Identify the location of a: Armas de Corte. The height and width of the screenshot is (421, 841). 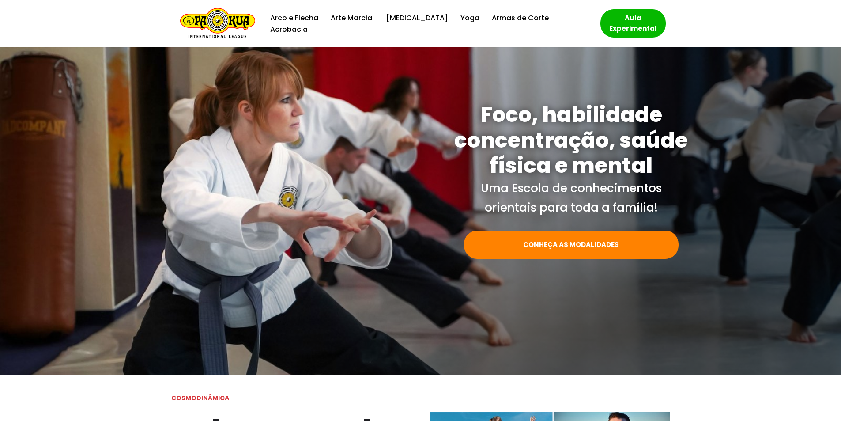
(520, 18).